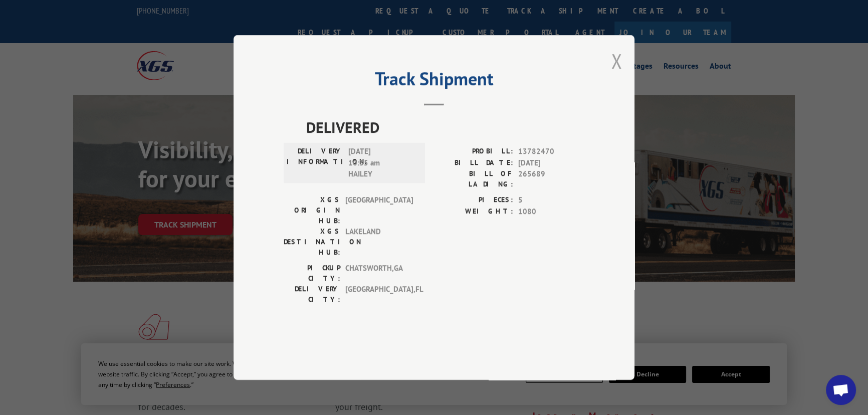 The image size is (868, 415). What do you see at coordinates (474, 200) in the screenshot?
I see `label: PIECES:` at bounding box center [474, 200].